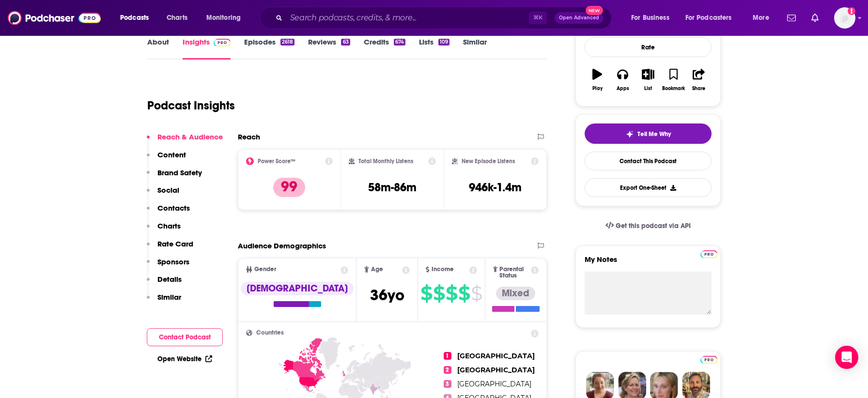  Describe the element at coordinates (579, 18) in the screenshot. I see `span: Open Advanced` at that location.